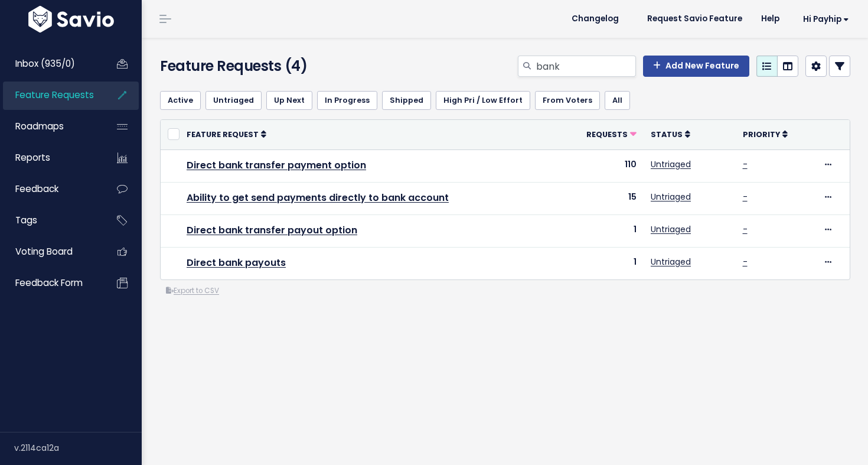  What do you see at coordinates (50, 127) in the screenshot?
I see `a: Roadmaps` at bounding box center [50, 127].